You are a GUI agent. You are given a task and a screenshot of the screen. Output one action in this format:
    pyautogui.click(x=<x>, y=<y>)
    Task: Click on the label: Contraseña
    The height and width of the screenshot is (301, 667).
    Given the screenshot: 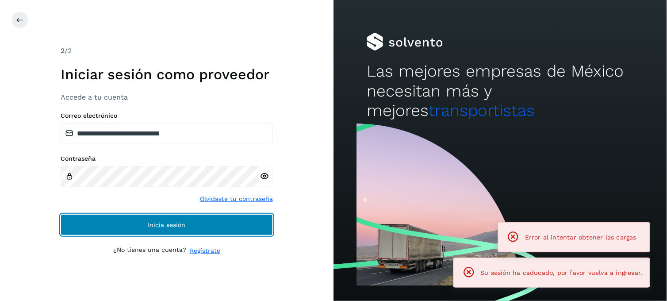 What is the action you would take?
    pyautogui.click(x=167, y=158)
    